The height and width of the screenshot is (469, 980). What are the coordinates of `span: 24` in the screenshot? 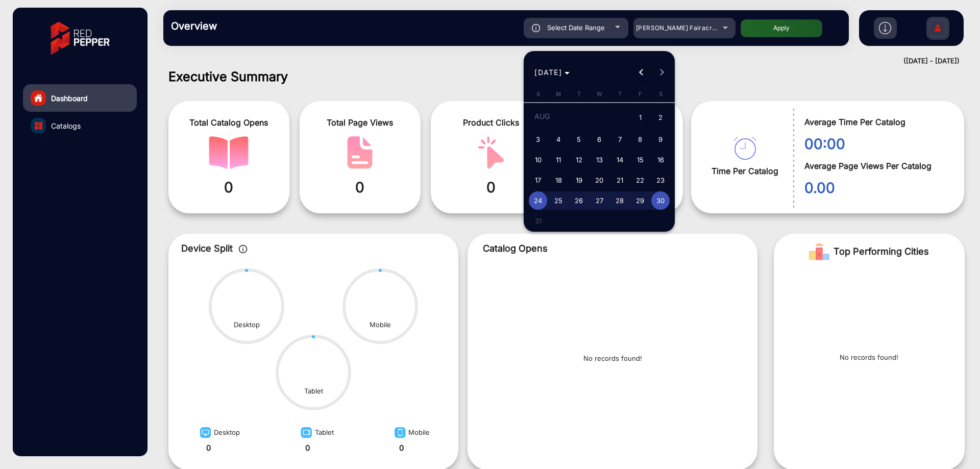 It's located at (538, 200).